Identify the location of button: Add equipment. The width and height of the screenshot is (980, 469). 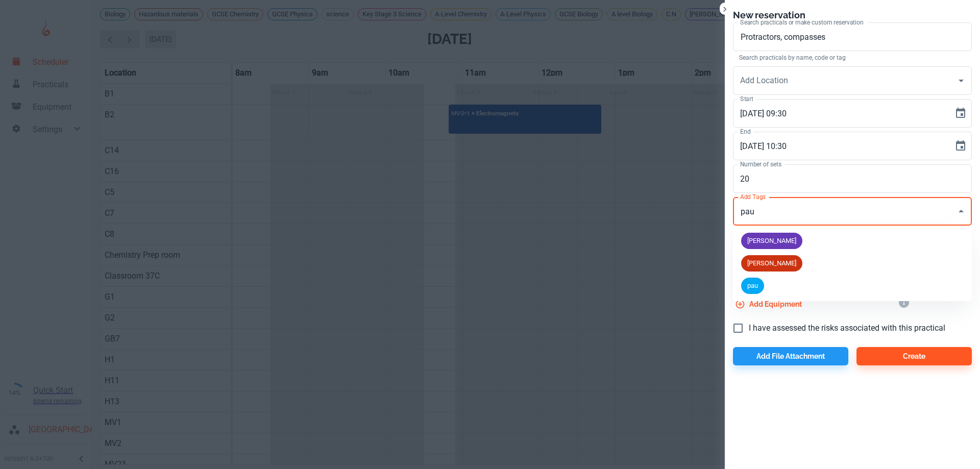
(769, 304).